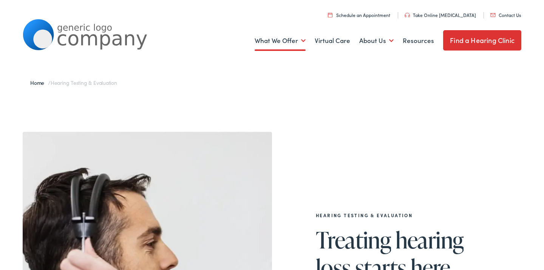 The width and height of the screenshot is (544, 270). What do you see at coordinates (406, 216) in the screenshot?
I see `h2: Hearing Testing & Evaluation` at bounding box center [406, 216].